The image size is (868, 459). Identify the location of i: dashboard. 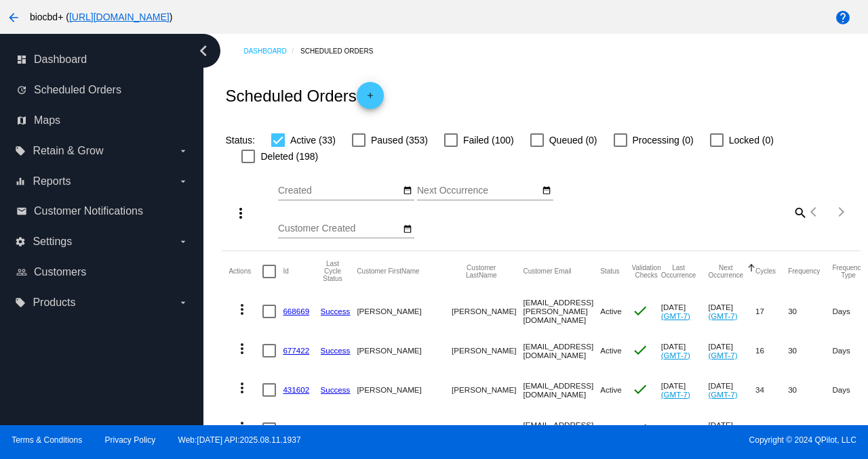
(21, 60).